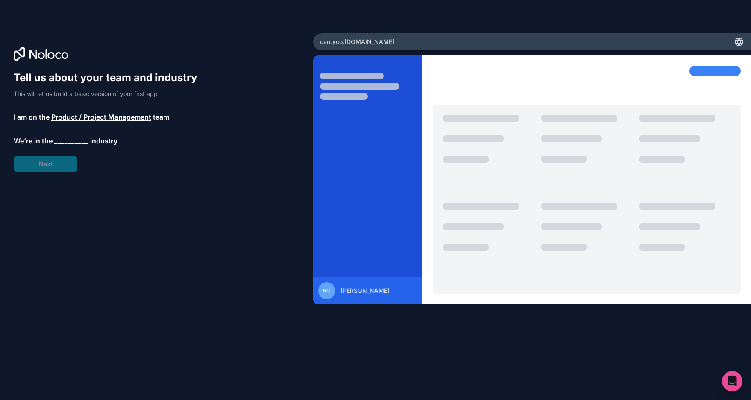  I want to click on span: team, so click(161, 117).